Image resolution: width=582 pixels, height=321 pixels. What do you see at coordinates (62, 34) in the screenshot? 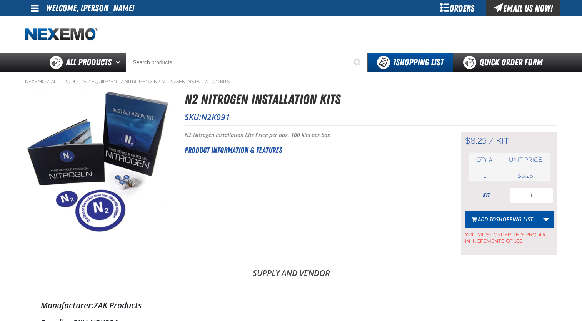
I see `img: Nexemo logo` at bounding box center [62, 34].